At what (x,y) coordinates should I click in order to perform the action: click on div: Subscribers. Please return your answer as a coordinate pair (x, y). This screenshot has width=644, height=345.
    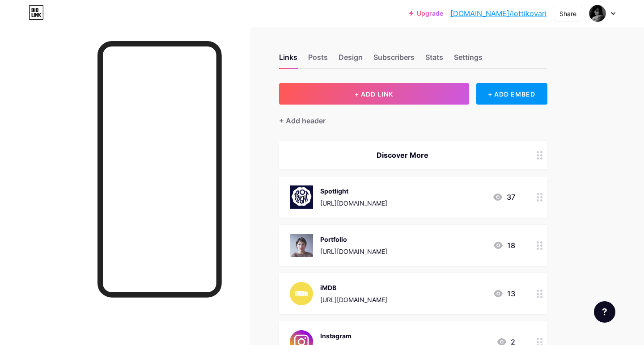
    Looking at the image, I should click on (394, 60).